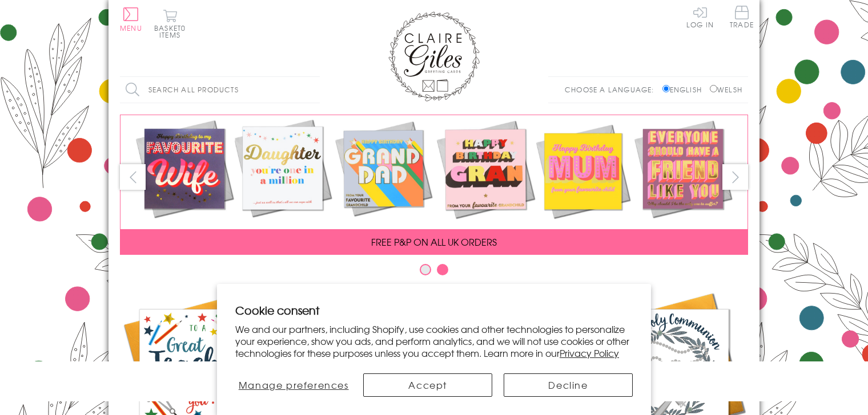 Image resolution: width=868 pixels, height=415 pixels. What do you see at coordinates (685, 89) in the screenshot?
I see `label: English` at bounding box center [685, 89].